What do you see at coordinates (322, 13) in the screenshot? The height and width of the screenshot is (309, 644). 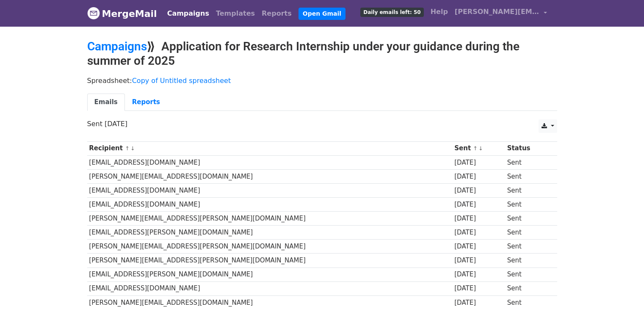 I see `a: Open Gmail` at bounding box center [322, 13].